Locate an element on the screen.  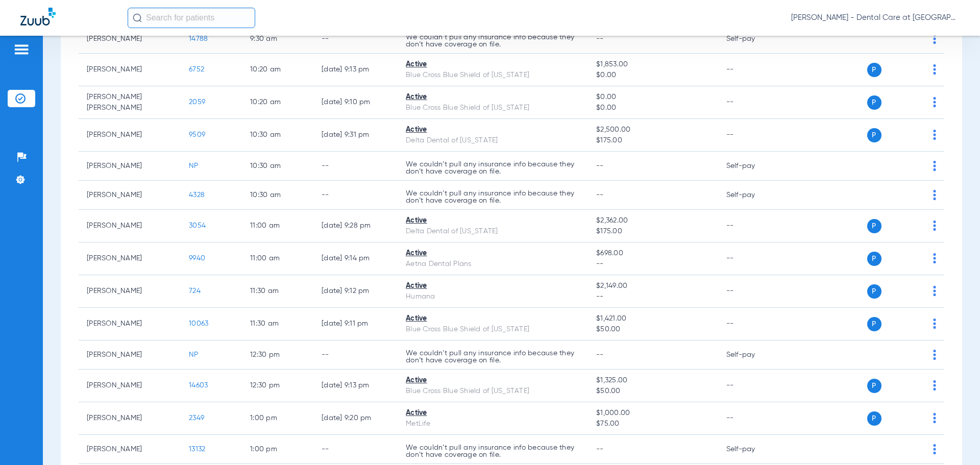
span: 724 is located at coordinates (195, 291).